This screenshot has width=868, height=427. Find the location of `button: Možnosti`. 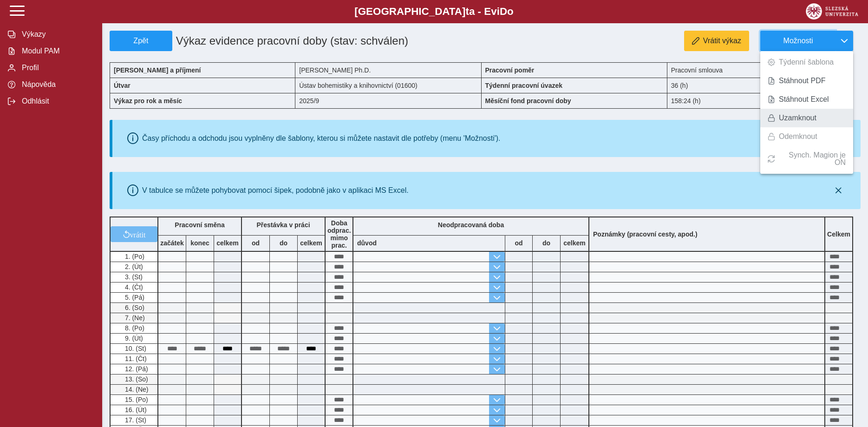

button: Možnosti is located at coordinates (799, 41).